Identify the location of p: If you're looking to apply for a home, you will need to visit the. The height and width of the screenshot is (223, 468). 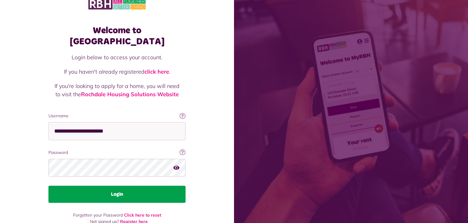
(117, 90).